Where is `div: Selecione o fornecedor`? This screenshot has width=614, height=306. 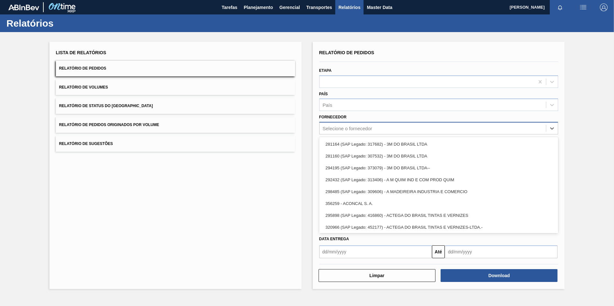 div: Selecione o fornecedor is located at coordinates (348, 129).